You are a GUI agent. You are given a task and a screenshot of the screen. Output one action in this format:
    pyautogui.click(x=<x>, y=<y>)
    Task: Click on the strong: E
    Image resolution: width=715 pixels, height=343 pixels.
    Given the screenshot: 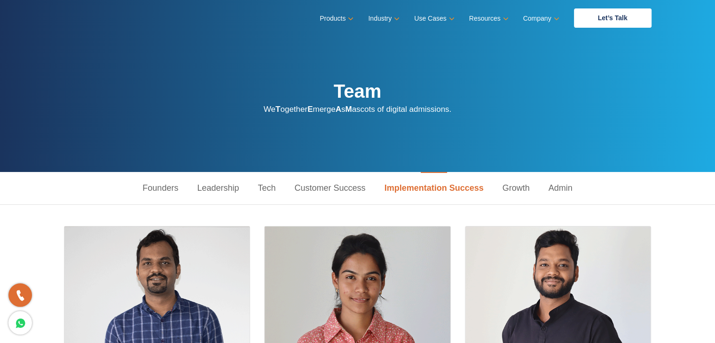 What is the action you would take?
    pyautogui.click(x=310, y=109)
    